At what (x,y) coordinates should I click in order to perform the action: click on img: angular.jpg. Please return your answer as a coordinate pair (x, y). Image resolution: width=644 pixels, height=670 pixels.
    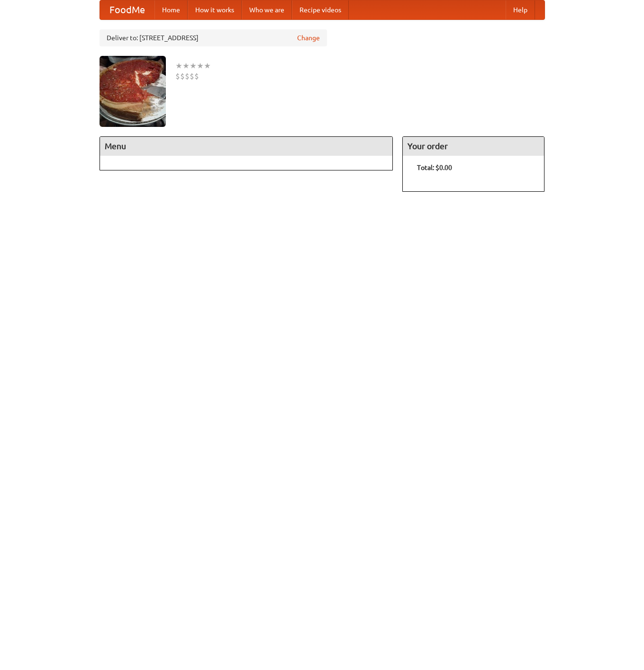
    Looking at the image, I should click on (133, 91).